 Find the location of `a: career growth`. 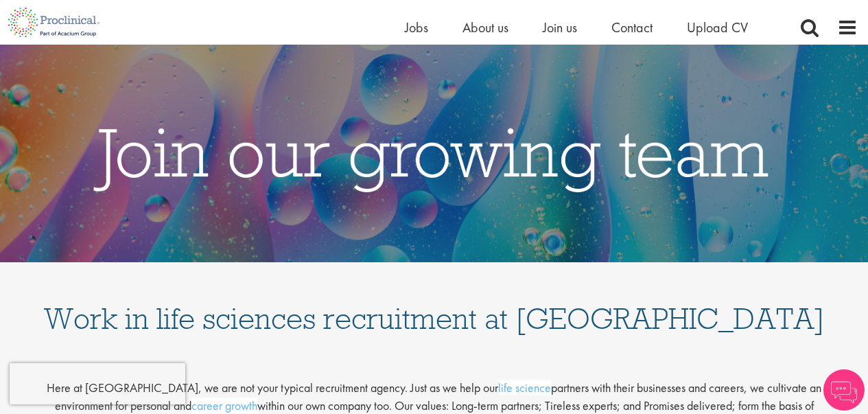

a: career growth is located at coordinates (224, 405).